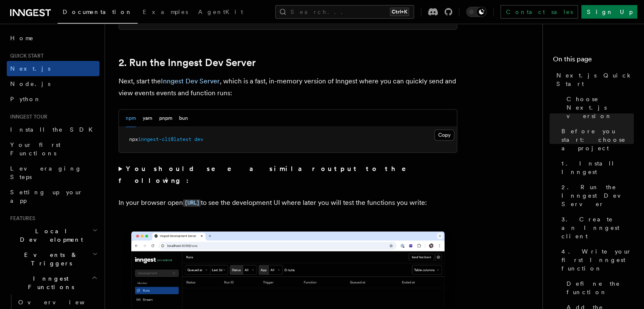 This screenshot has height=309, width=644. Describe the element at coordinates (27, 117) in the screenshot. I see `span: Inngest tour` at that location.